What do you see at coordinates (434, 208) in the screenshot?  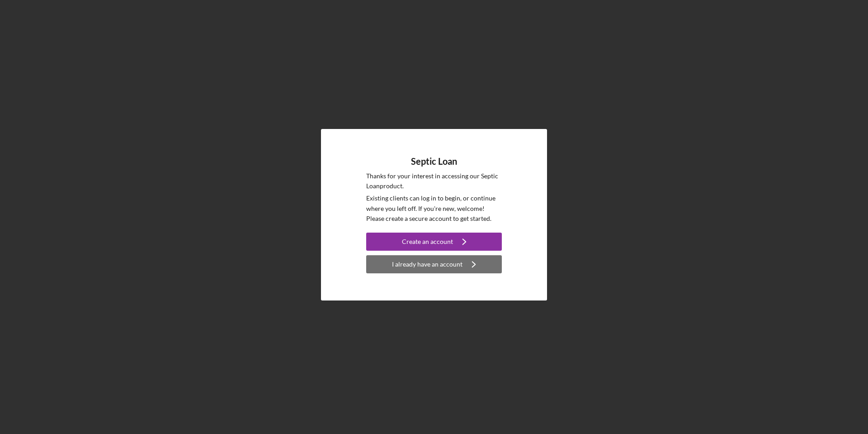 I see `p: Existing clients can log in to begin, or continue where you left off. If you're new, welcome! Ple...` at bounding box center [434, 208].